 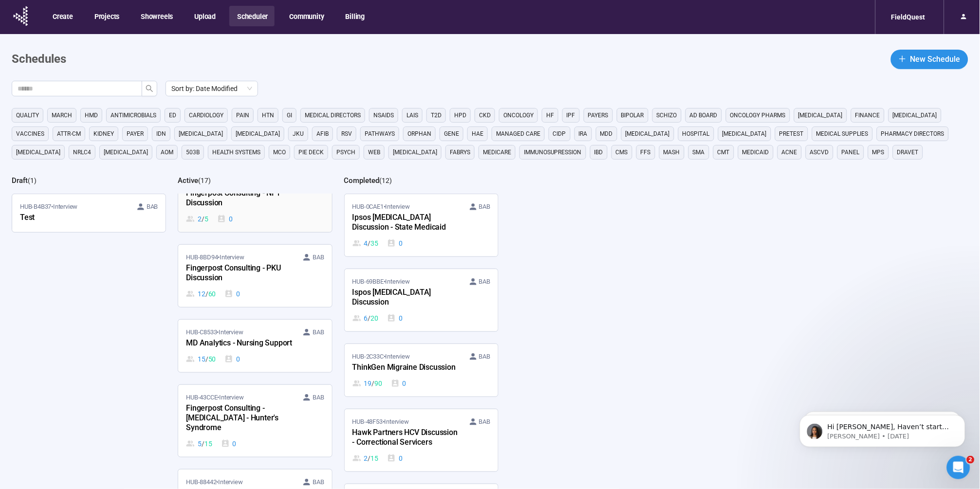 I want to click on span: pretest, so click(x=792, y=133).